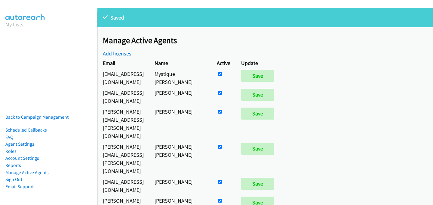 This screenshot has width=433, height=205. I want to click on a: Manage Active Agents, so click(27, 173).